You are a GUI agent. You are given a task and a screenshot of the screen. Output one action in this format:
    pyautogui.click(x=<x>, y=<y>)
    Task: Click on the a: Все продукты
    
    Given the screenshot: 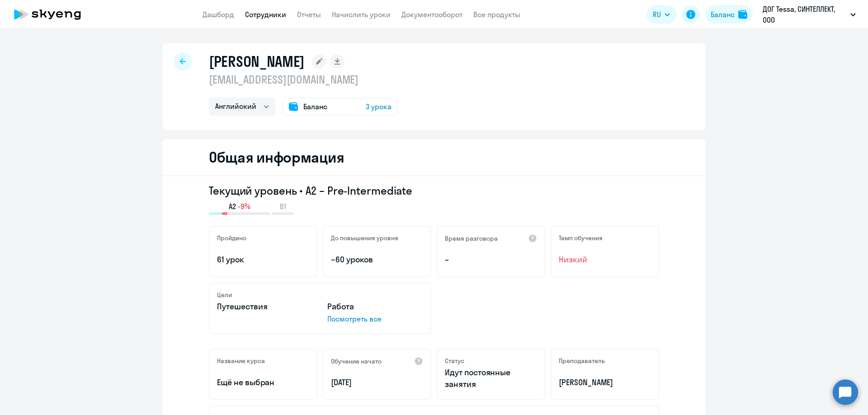 What is the action you would take?
    pyautogui.click(x=496, y=15)
    